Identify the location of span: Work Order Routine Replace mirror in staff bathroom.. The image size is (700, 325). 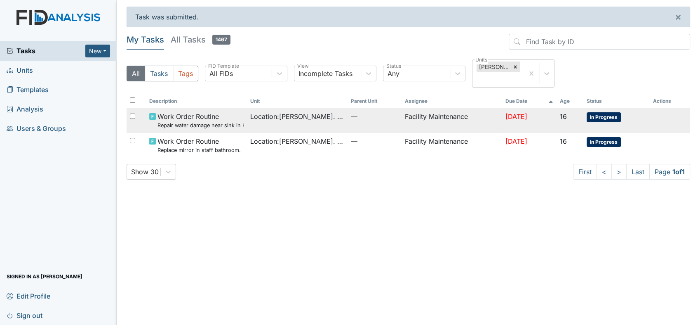
(199, 145).